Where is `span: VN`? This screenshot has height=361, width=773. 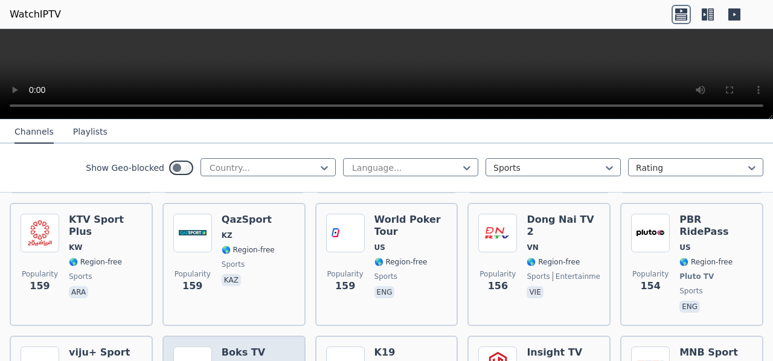 span: VN is located at coordinates (532, 248).